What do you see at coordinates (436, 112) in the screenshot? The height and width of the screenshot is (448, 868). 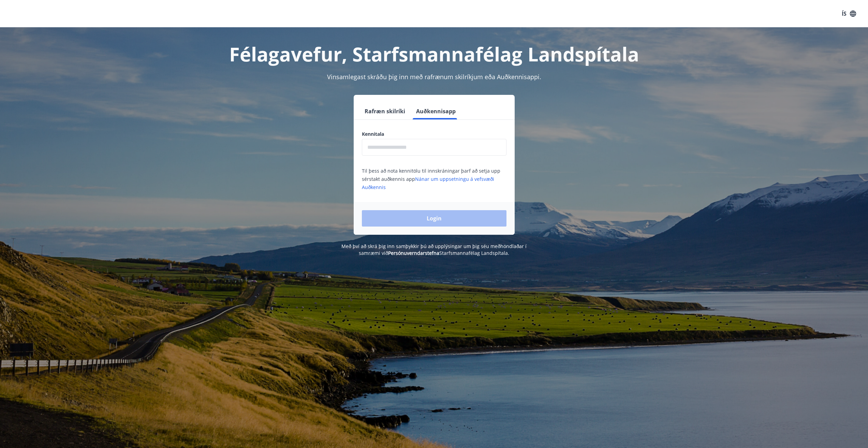 I see `button: Auðkennisapp` at bounding box center [436, 112].